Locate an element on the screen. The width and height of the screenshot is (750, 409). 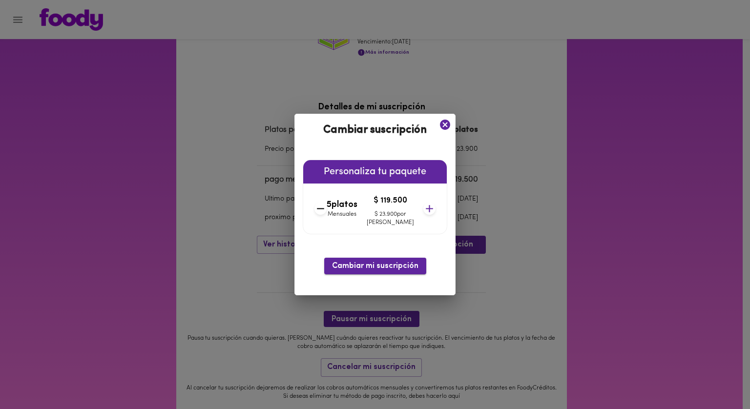
h6: Personaliza tu paquete is located at coordinates (375, 172).